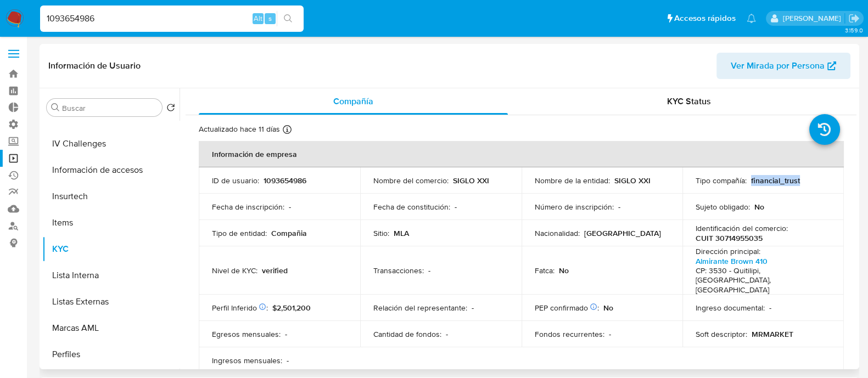  Describe the element at coordinates (111, 275) in the screenshot. I see `button: Lista Interna` at that location.